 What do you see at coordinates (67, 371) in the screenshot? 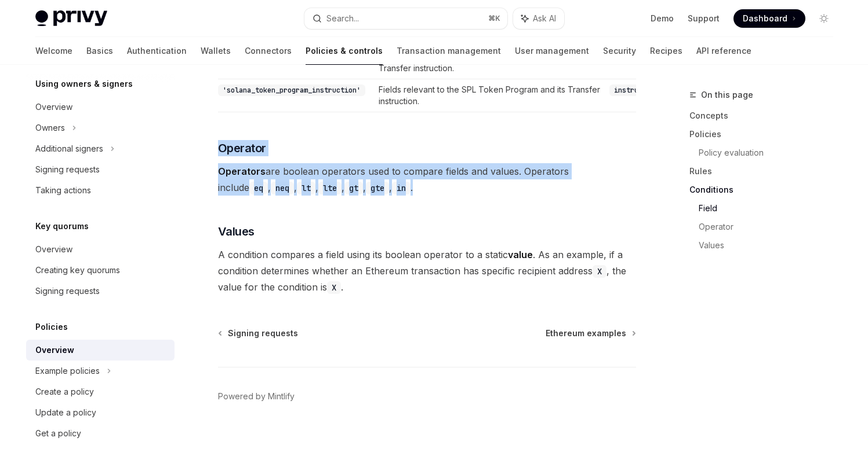
I see `div: Example policies` at bounding box center [67, 371].